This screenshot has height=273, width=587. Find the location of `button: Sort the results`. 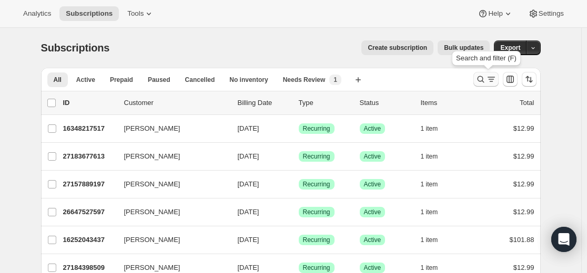

button: Sort the results is located at coordinates (529, 79).